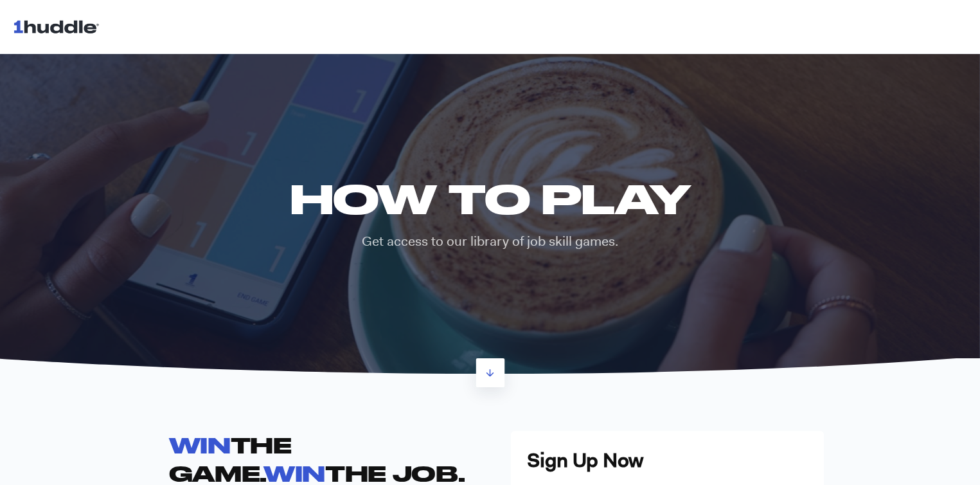  Describe the element at coordinates (667, 460) in the screenshot. I see `h3: Sign Up Now` at that location.